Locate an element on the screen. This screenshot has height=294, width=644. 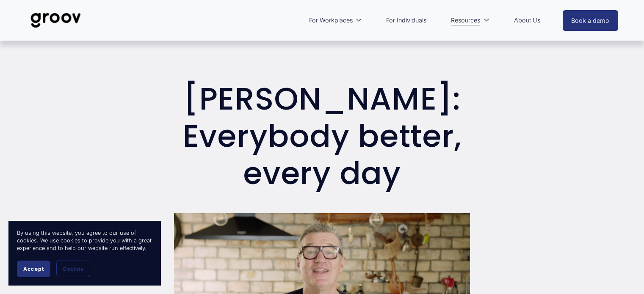
a: Book a demo is located at coordinates (591, 20).